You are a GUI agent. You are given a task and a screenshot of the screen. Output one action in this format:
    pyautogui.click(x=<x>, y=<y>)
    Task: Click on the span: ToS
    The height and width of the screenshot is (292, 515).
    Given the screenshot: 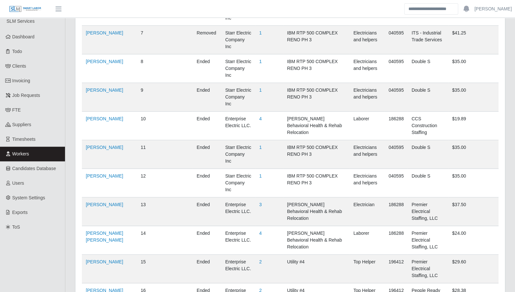 What is the action you would take?
    pyautogui.click(x=16, y=227)
    